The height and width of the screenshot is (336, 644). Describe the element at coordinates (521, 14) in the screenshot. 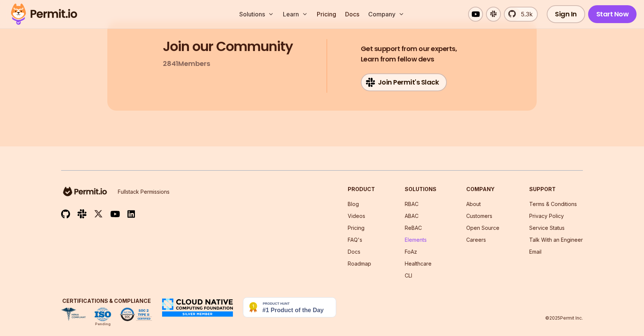

I see `a: 5.3k` at that location.